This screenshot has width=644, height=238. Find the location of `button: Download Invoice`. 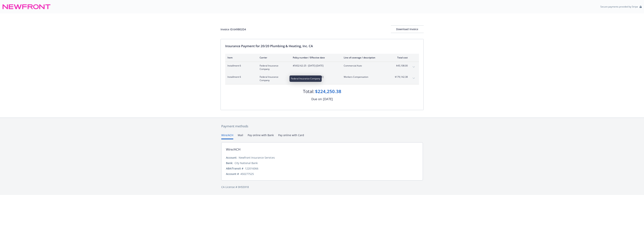

button: Download Invoice is located at coordinates (407, 29).